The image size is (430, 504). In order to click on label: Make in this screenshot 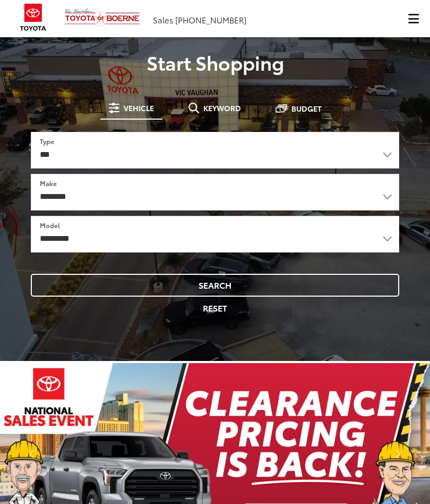, I will do `click(48, 183)`.